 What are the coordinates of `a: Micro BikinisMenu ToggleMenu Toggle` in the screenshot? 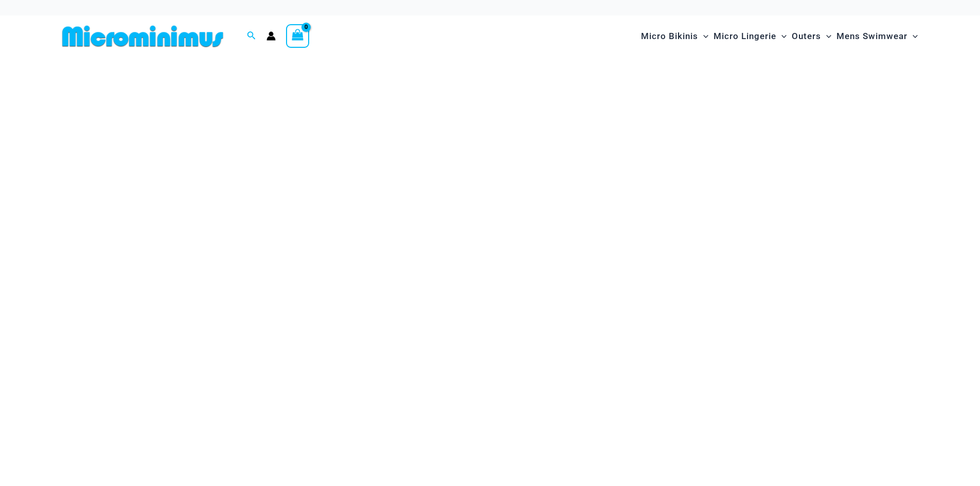 It's located at (674, 36).